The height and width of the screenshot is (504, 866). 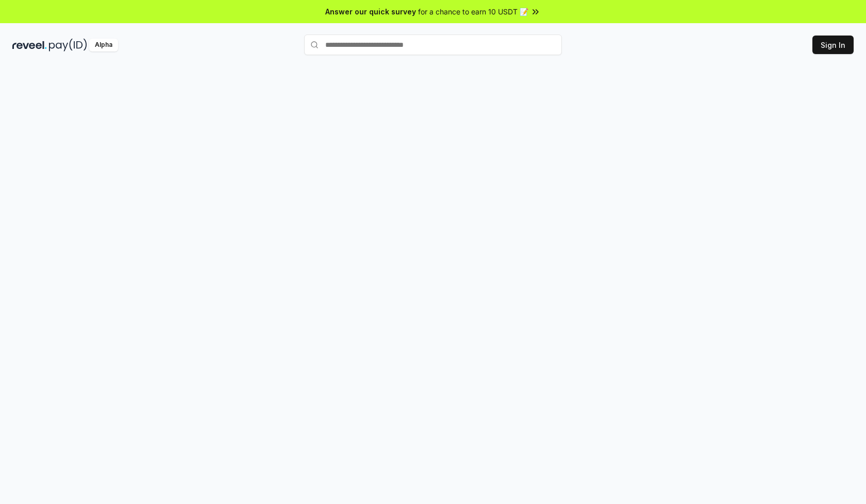 What do you see at coordinates (68, 44) in the screenshot?
I see `img: pay_id` at bounding box center [68, 44].